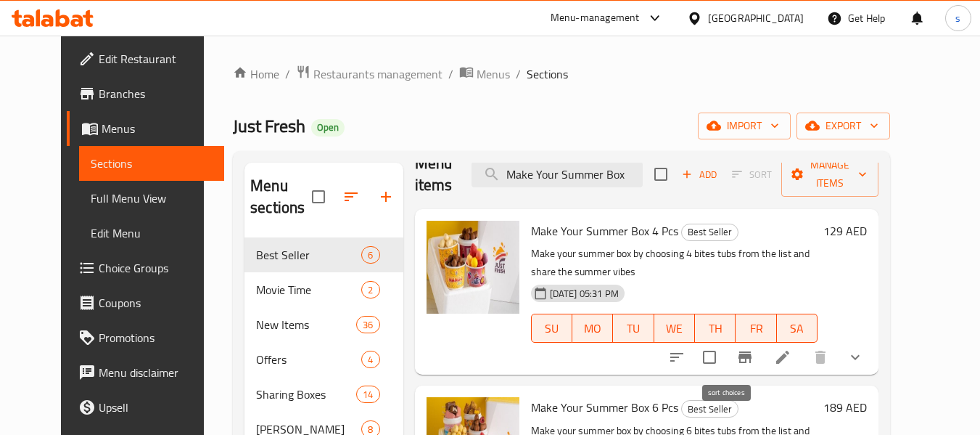 The width and height of the screenshot is (980, 435). What do you see at coordinates (309, 290) in the screenshot?
I see `div: Movie Time` at bounding box center [309, 290].